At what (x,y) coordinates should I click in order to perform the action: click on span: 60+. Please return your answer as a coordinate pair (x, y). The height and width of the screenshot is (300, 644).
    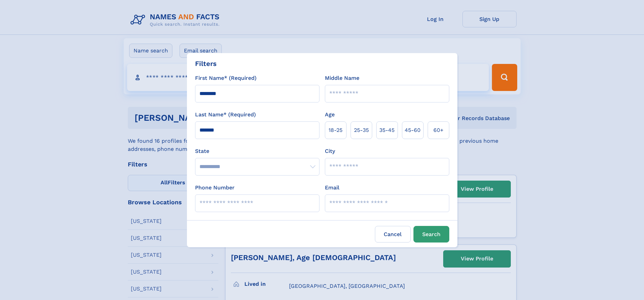
    Looking at the image, I should click on (438, 130).